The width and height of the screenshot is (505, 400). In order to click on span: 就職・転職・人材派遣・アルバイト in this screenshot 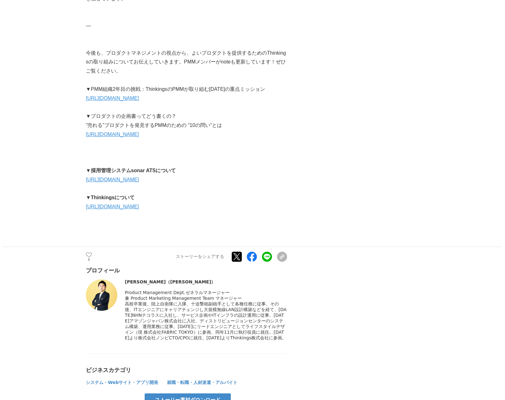, I will do `click(202, 383)`.